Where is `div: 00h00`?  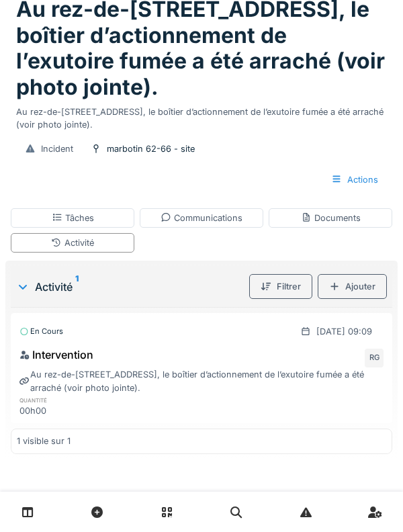 div: 00h00 is located at coordinates (79, 410).